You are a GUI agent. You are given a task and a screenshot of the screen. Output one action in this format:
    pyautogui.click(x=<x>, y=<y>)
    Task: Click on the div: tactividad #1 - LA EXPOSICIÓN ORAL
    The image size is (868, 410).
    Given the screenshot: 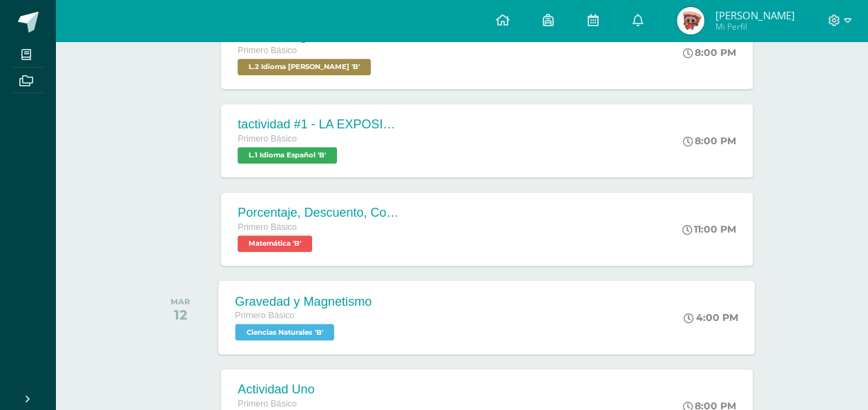 What is the action you would take?
    pyautogui.click(x=321, y=124)
    